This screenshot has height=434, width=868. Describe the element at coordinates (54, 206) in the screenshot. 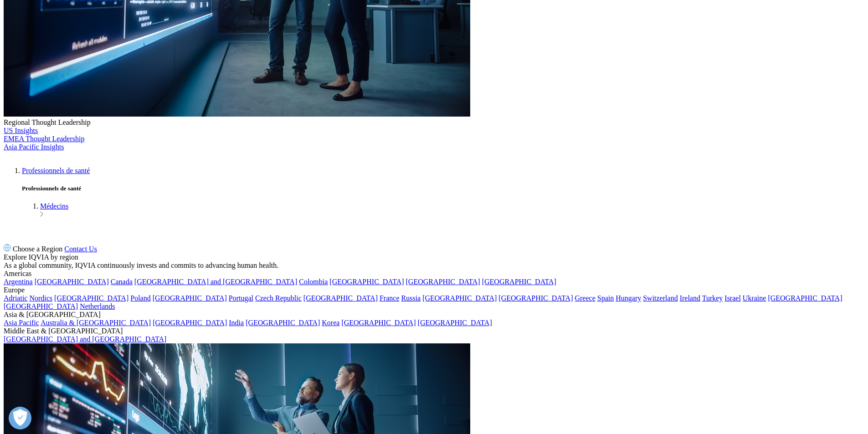

I see `a: Médecins` at that location.